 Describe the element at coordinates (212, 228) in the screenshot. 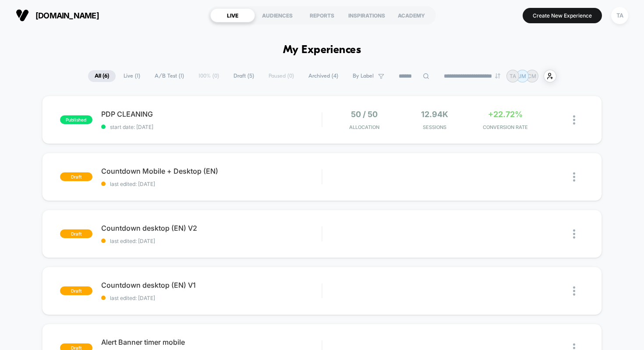

I see `span: Countdown desktop (EN) V2` at that location.